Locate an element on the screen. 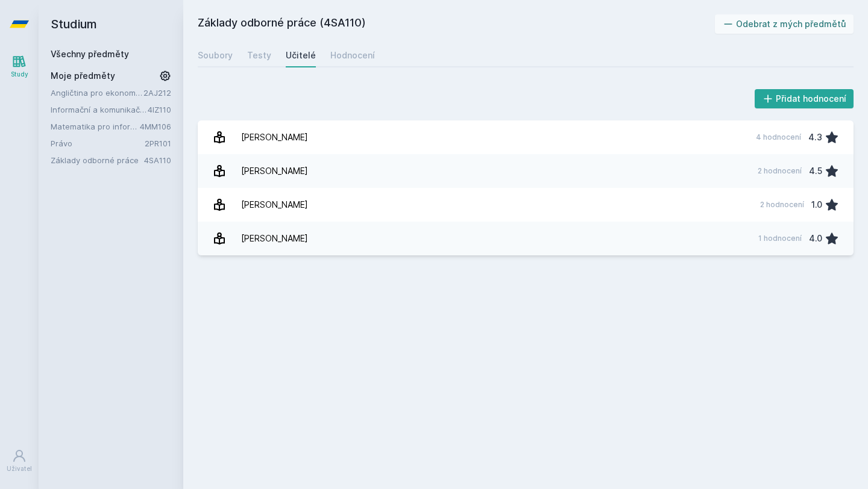  a: Všechny předměty is located at coordinates (90, 54).